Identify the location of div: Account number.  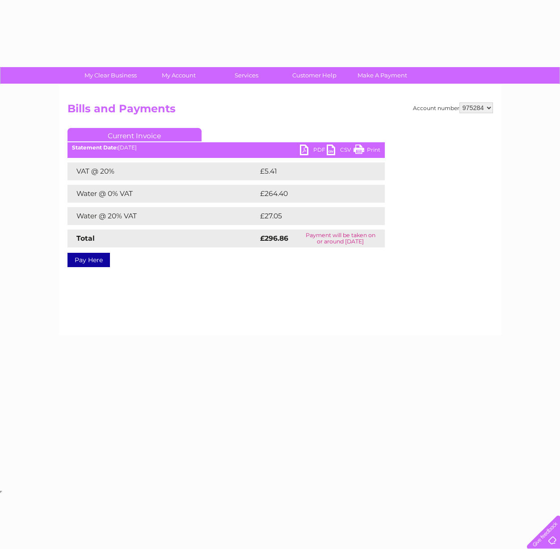
(453, 108).